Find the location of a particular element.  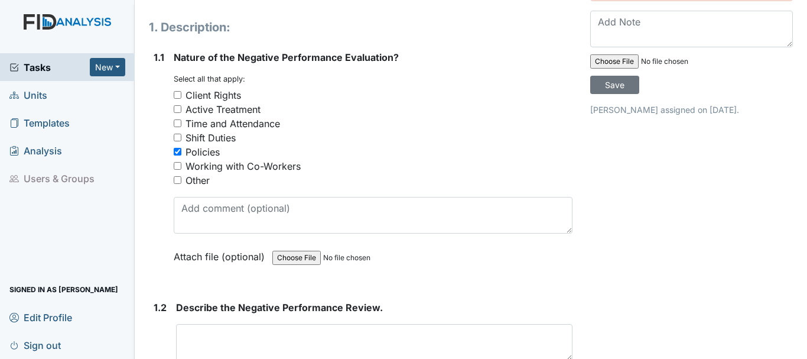

span: Sign out is located at coordinates (35, 345).